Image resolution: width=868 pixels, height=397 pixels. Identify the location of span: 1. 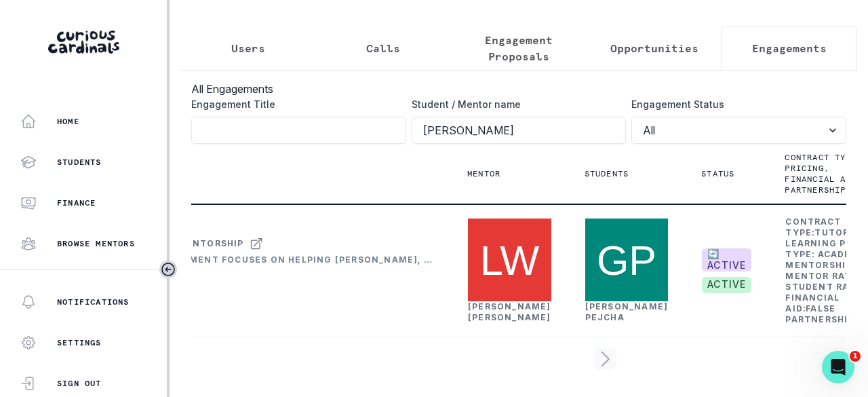
(855, 356).